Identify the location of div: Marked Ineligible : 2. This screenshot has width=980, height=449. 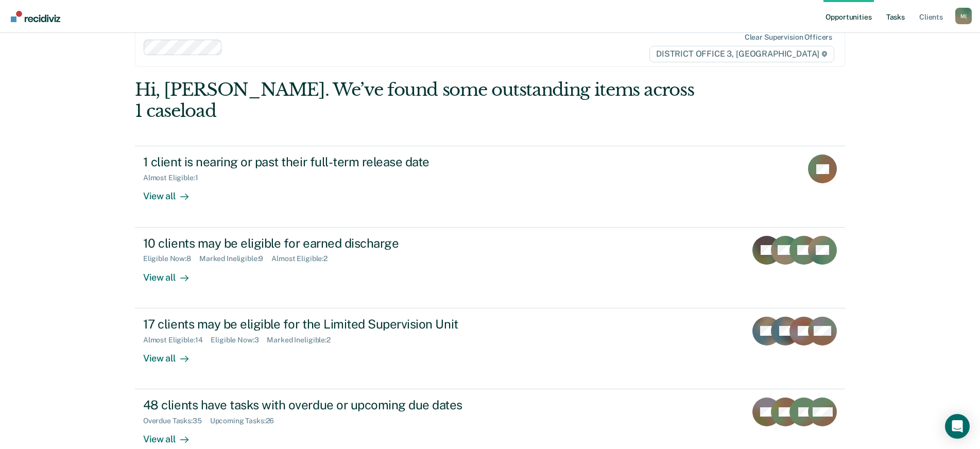
(302, 339).